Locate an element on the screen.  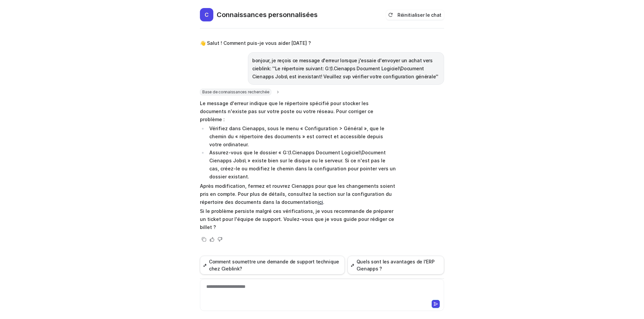
font: Connaissances personnalisées is located at coordinates (267, 15).